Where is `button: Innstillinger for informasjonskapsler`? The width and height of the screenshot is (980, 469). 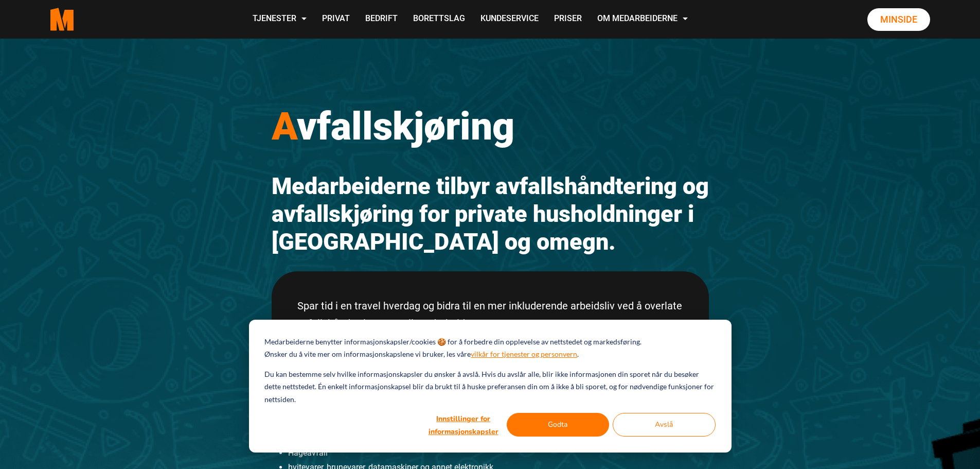
button: Innstillinger for informasjonskapsler is located at coordinates (464, 425).